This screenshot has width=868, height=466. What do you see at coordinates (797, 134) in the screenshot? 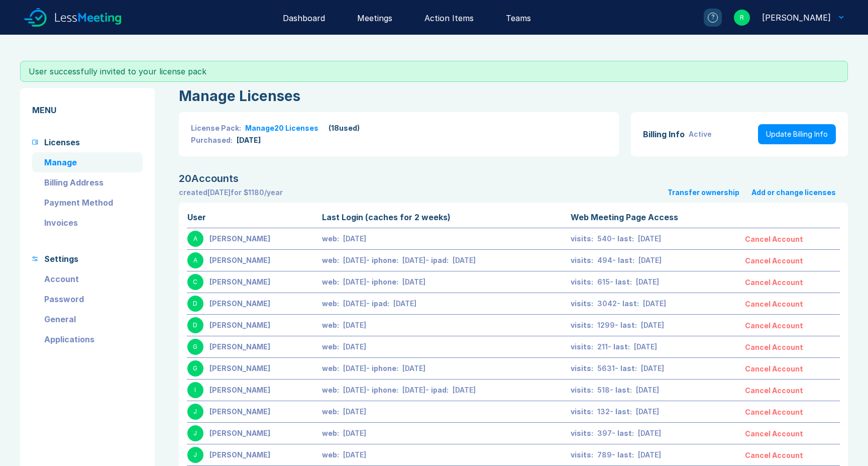
I see `a: Update Billing Info` at bounding box center [797, 134].